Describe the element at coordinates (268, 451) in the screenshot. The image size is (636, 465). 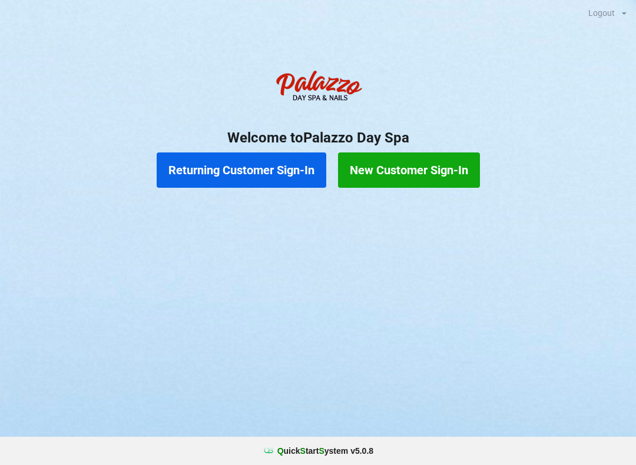
I see `img: favicon.ico` at that location.